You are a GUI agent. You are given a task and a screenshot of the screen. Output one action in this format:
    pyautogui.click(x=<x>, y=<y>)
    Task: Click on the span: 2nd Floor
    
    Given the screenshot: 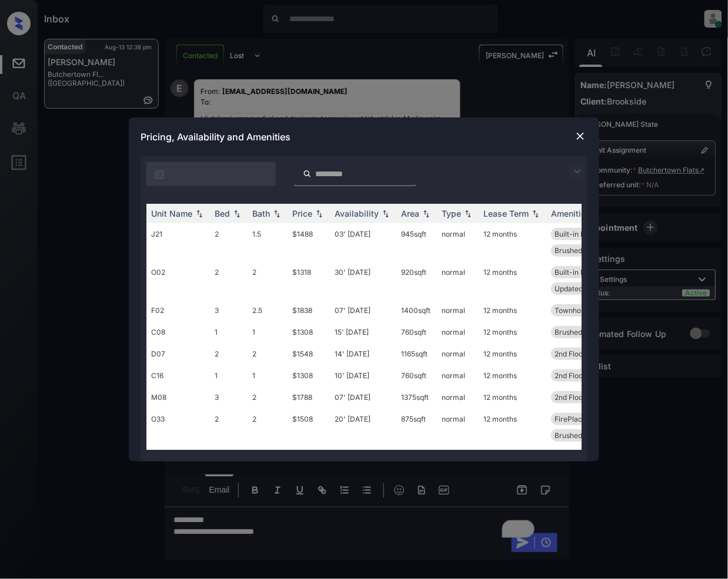 What is the action you would take?
    pyautogui.click(x=570, y=398)
    